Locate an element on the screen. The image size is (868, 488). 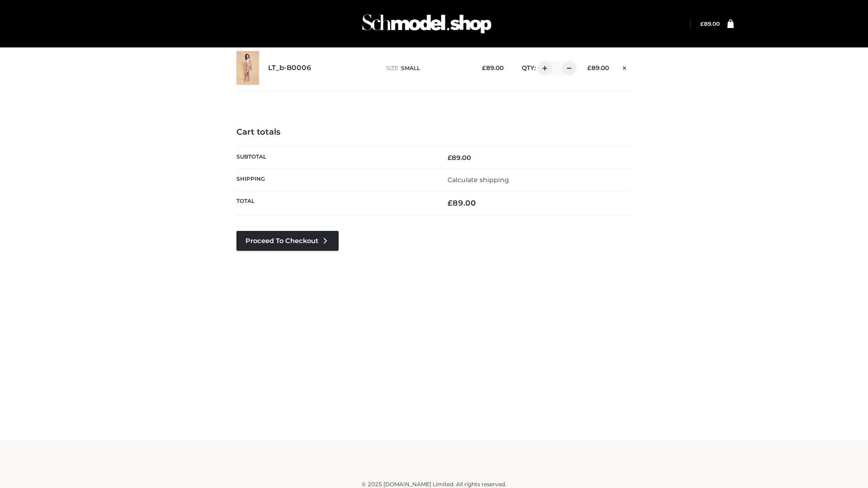
th: Shipping is located at coordinates (335, 179).